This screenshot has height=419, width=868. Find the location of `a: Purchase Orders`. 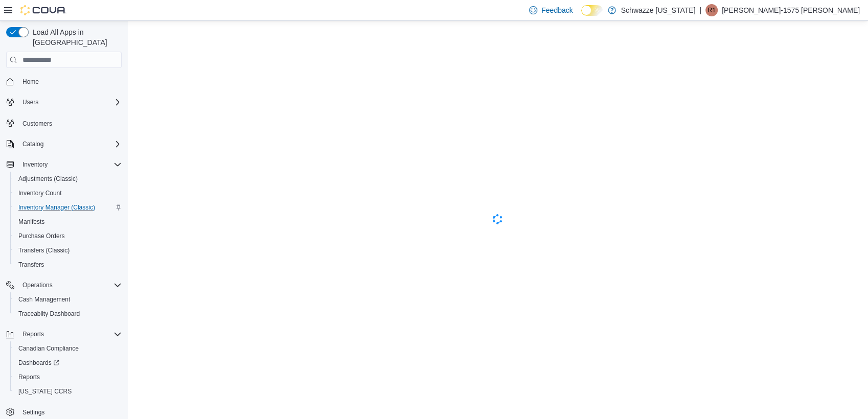

a: Purchase Orders is located at coordinates (41, 236).